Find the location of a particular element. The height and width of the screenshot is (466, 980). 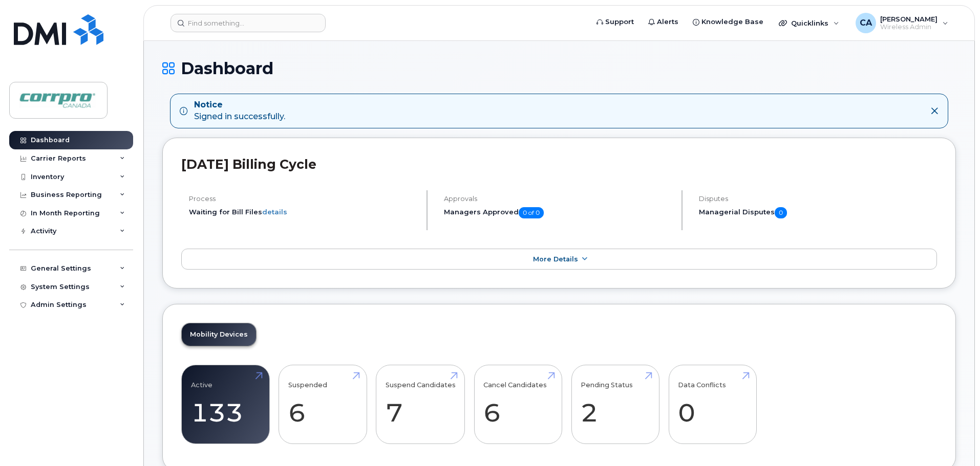

a: details is located at coordinates (274, 211).